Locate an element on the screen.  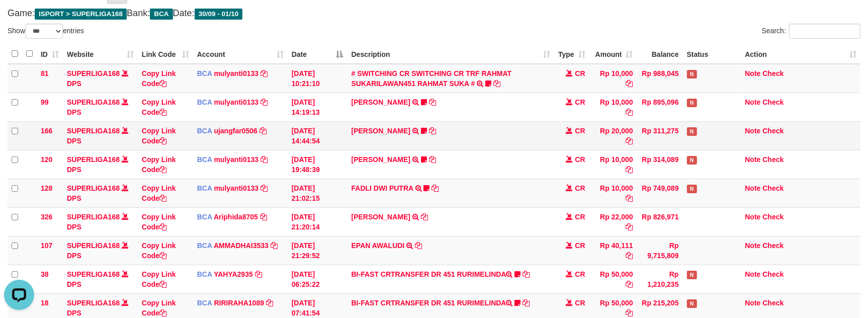
th: Action: activate to sort column ascending is located at coordinates (801, 54).